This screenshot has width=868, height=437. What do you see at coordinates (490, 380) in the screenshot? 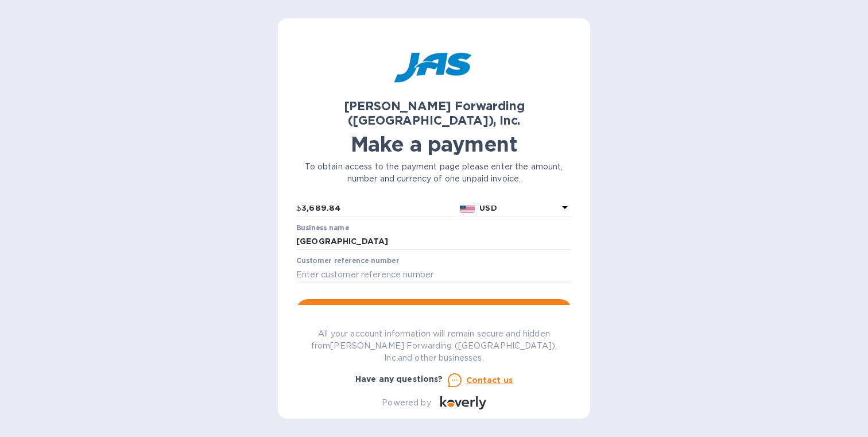
I see `u: Contact us` at bounding box center [490, 380].